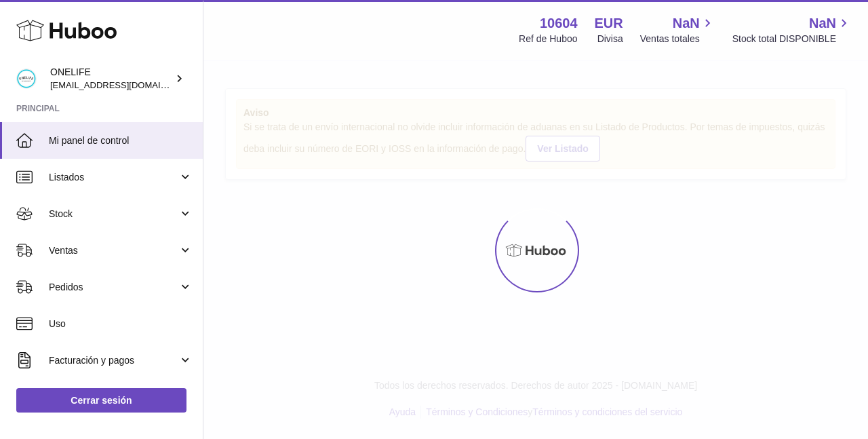  Describe the element at coordinates (113, 287) in the screenshot. I see `span: Pedidos` at that location.